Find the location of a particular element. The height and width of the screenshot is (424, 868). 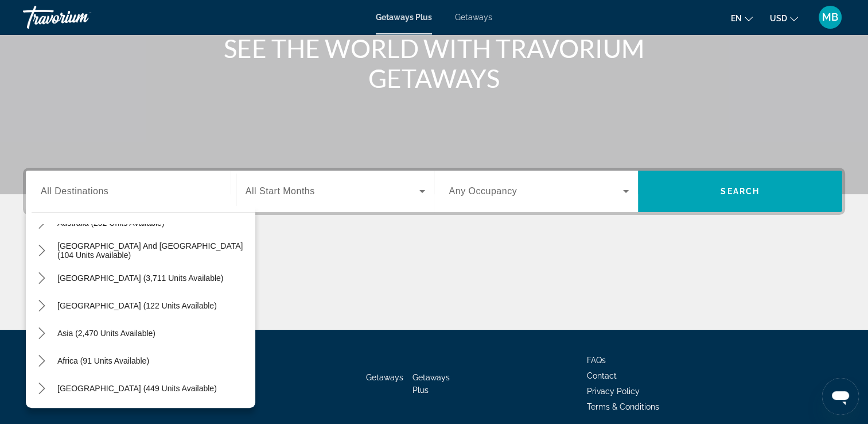

span: Privacy Policy is located at coordinates (613, 391).